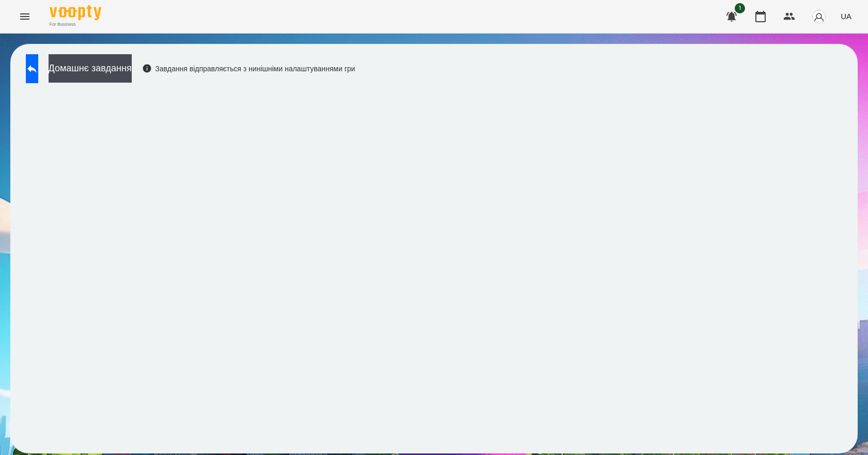  Describe the element at coordinates (739, 8) in the screenshot. I see `span: 1` at that location.